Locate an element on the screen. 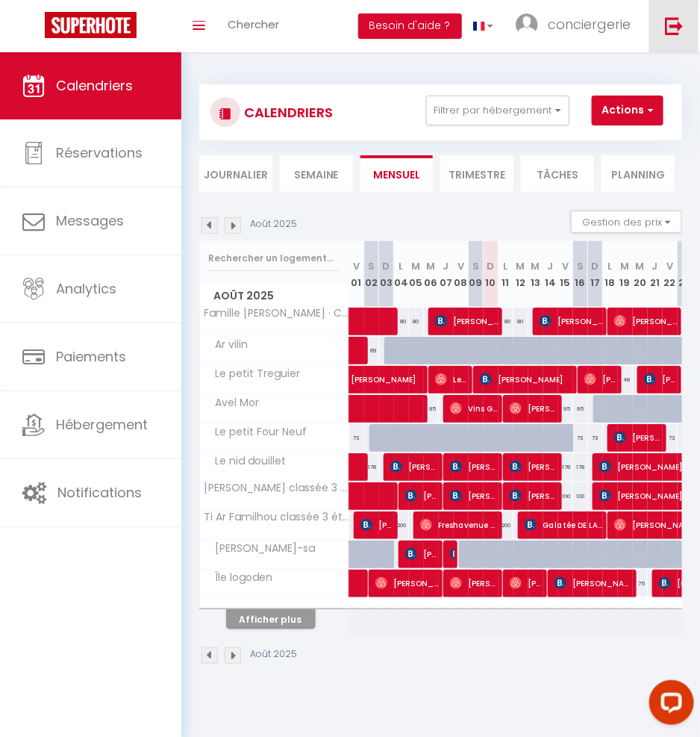  th: 19 is located at coordinates (626, 274).